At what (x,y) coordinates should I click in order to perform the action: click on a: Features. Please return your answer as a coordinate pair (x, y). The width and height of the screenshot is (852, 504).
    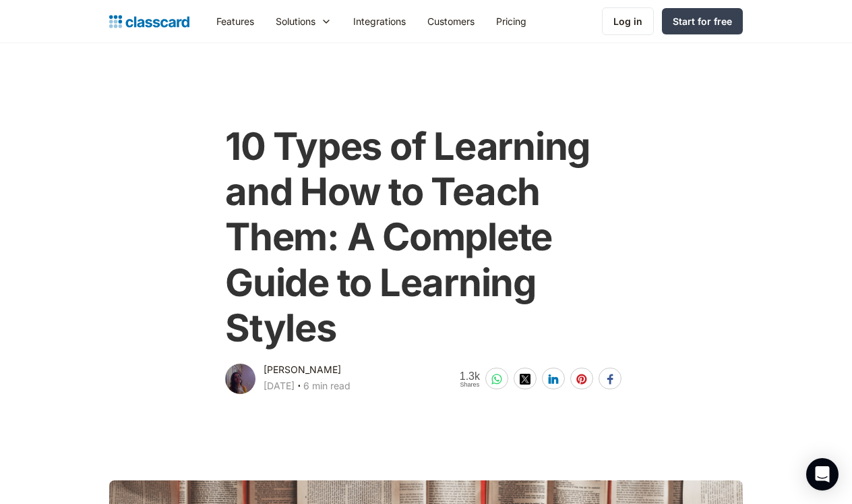
    Looking at the image, I should click on (235, 21).